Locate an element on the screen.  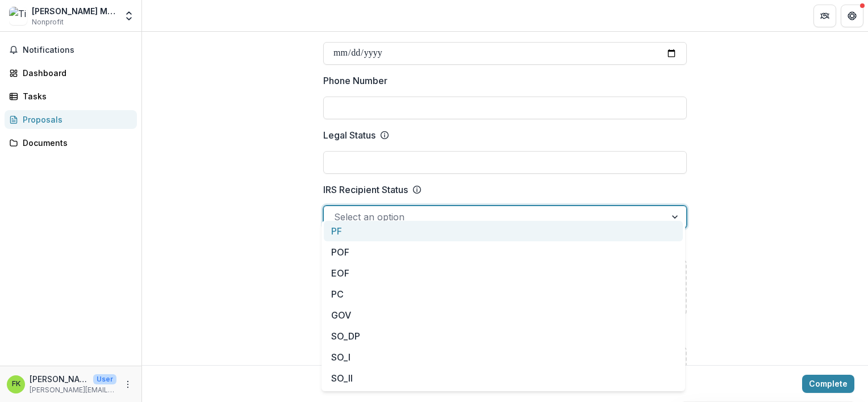
span: Nonprofit is located at coordinates (47, 22).